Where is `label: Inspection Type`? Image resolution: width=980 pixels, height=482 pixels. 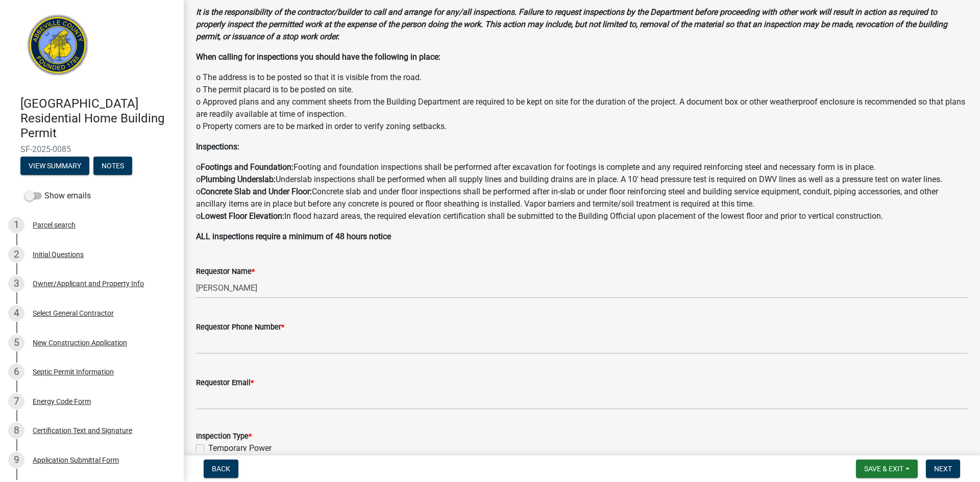 label: Inspection Type is located at coordinates (223, 437).